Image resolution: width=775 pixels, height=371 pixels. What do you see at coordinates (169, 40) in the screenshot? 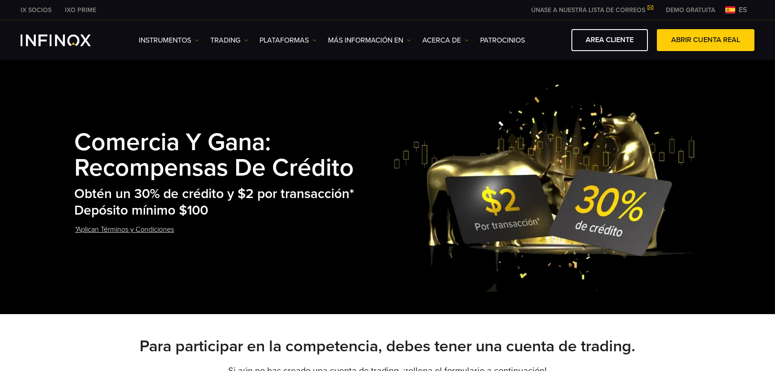
I see `a: Instrumentos` at bounding box center [169, 40].